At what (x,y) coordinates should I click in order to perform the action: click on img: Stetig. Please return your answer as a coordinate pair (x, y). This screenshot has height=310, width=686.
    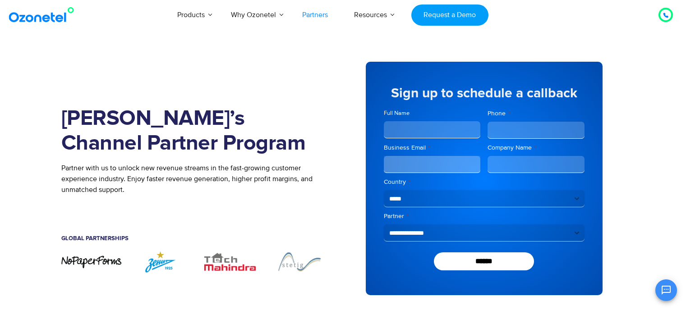
    Looking at the image, I should click on (299, 261).